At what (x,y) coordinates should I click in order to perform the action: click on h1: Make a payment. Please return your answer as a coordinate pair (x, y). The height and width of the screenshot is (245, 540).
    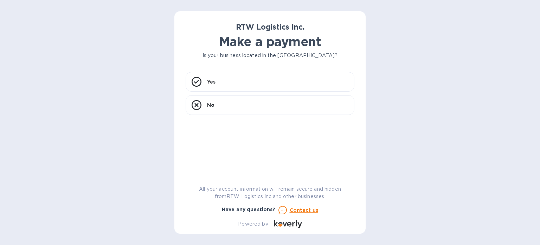
    Looking at the image, I should click on (270, 42).